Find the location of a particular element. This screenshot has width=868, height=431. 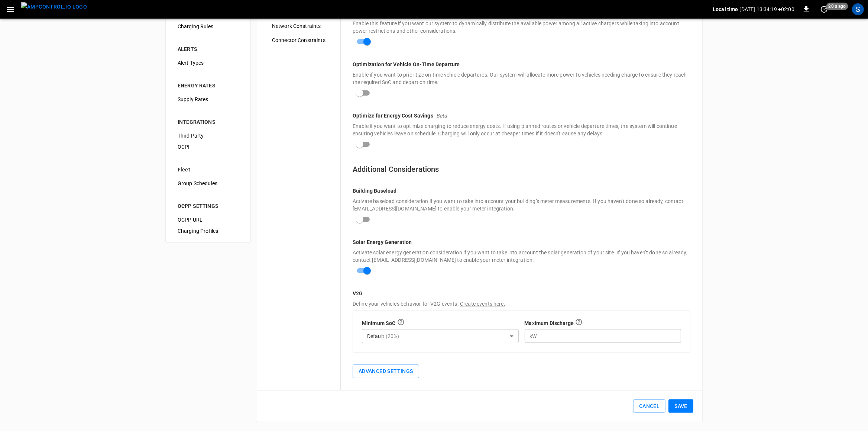

div: ENERGY RATES is located at coordinates (208, 85).